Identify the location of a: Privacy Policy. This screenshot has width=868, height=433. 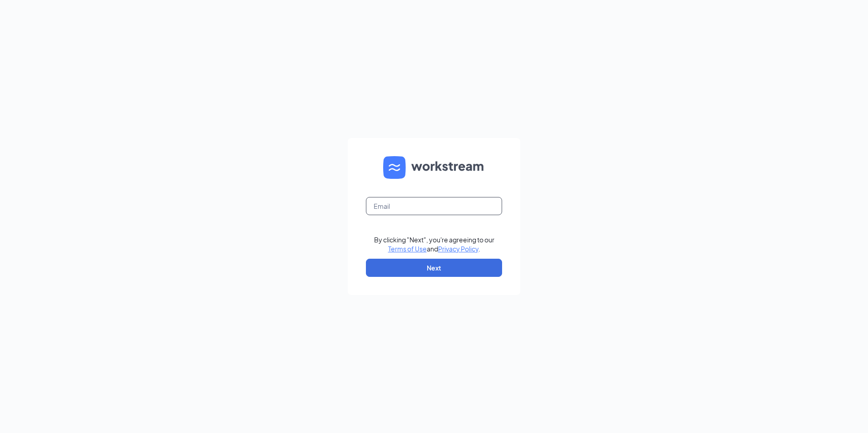
(458, 249).